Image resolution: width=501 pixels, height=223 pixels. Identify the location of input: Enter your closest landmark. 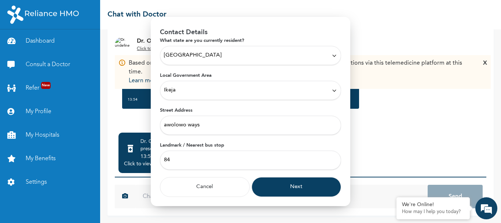
(251, 160).